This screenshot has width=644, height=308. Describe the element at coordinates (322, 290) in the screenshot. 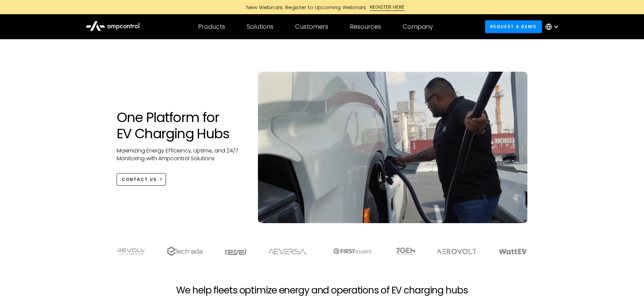

I see `h2: We help fleets optimize energy and operations of EV charging hubs` at that location.